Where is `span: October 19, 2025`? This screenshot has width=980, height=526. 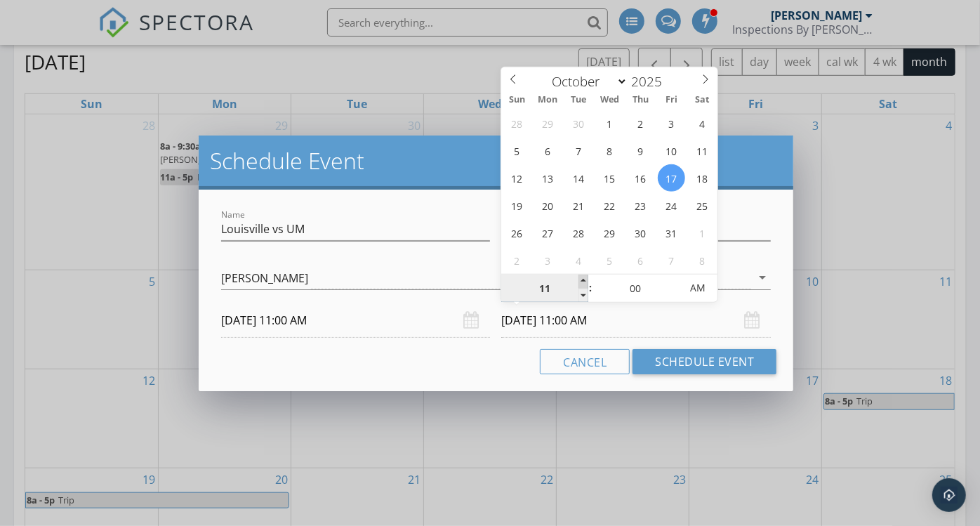
span: October 19, 2025 is located at coordinates (517, 205).